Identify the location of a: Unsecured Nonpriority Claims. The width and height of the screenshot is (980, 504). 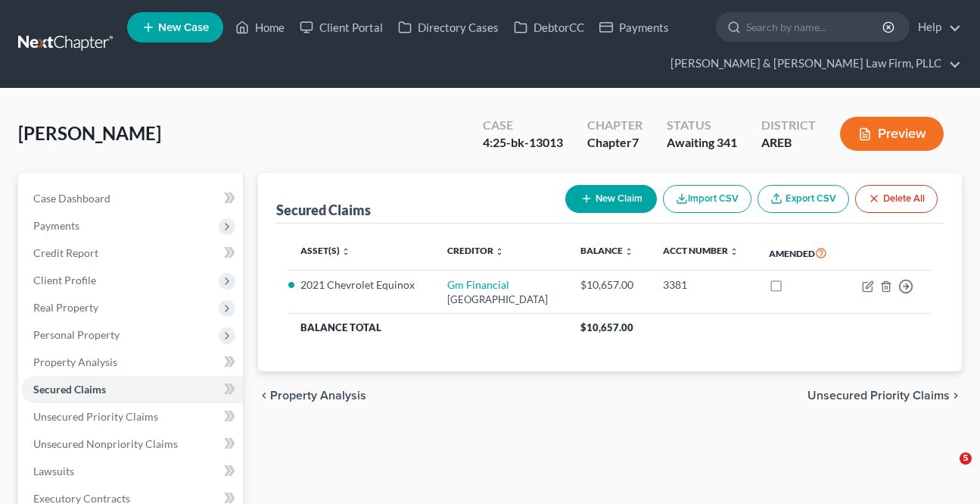
(131, 443).